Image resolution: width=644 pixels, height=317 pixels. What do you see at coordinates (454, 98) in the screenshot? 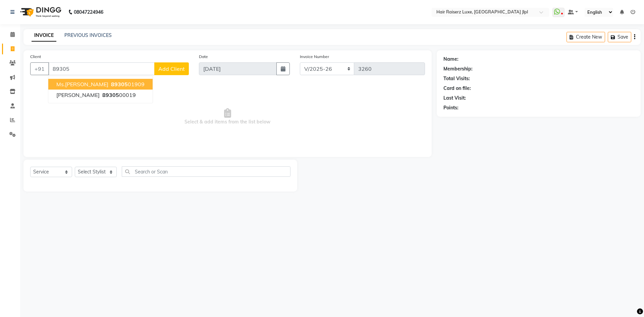
I see `div: Last Visit:` at bounding box center [454, 98].